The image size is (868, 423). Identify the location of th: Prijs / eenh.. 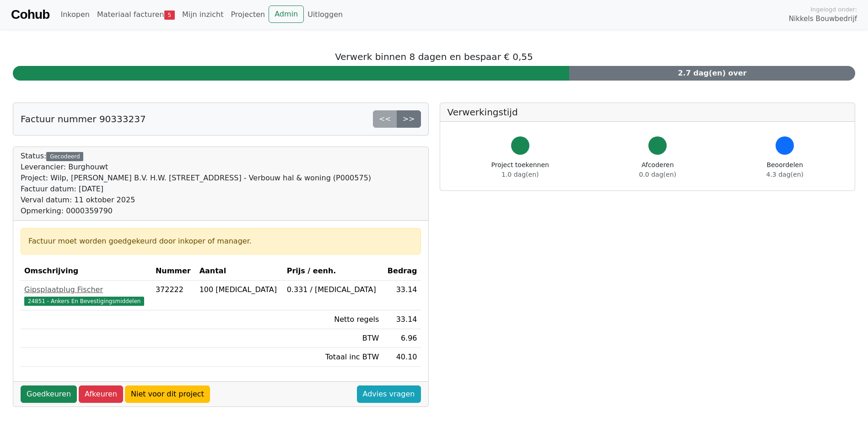
(333, 271).